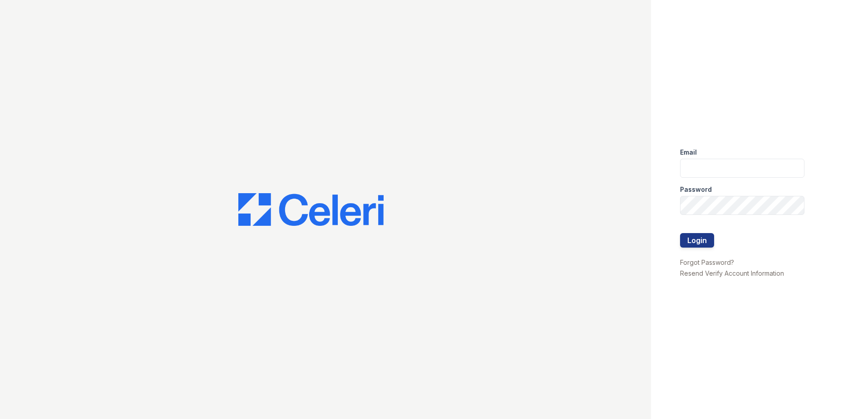  What do you see at coordinates (731, 274) in the screenshot?
I see `a: Resend Verify Account Information` at bounding box center [731, 274].